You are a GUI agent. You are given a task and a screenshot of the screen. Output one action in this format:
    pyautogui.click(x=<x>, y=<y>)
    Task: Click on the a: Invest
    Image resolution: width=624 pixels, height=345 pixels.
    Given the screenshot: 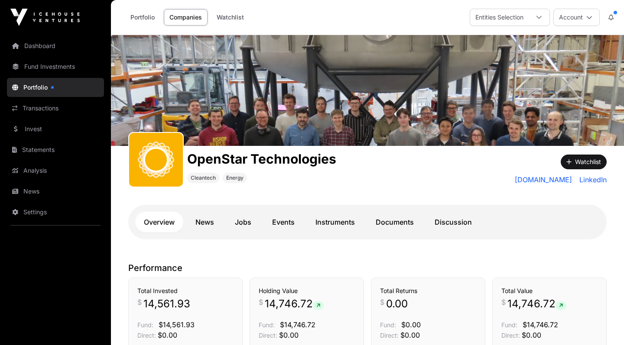 What is the action you would take?
    pyautogui.click(x=55, y=129)
    